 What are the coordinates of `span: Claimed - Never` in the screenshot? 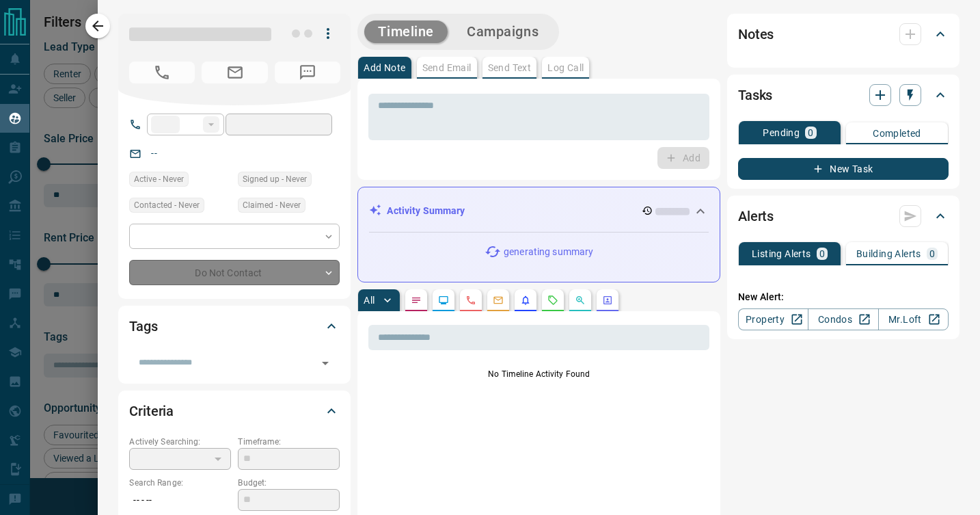 It's located at (271, 205).